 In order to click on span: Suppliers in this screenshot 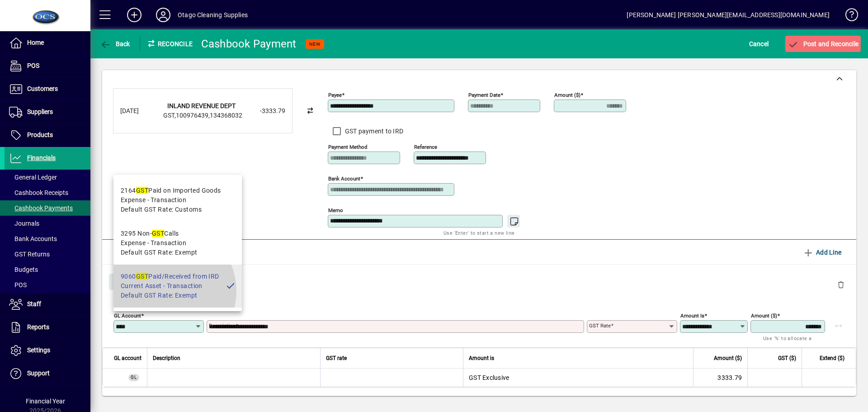, I will do `click(40, 112)`.